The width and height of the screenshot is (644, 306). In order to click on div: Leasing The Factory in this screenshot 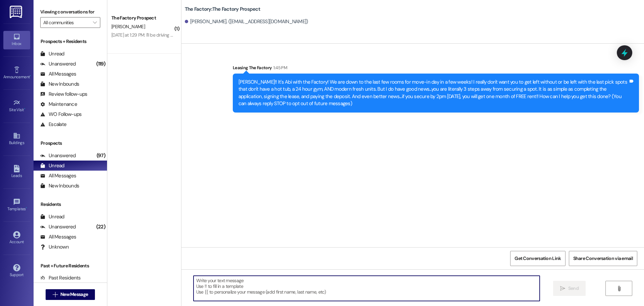, I will do `click(436, 69)`.